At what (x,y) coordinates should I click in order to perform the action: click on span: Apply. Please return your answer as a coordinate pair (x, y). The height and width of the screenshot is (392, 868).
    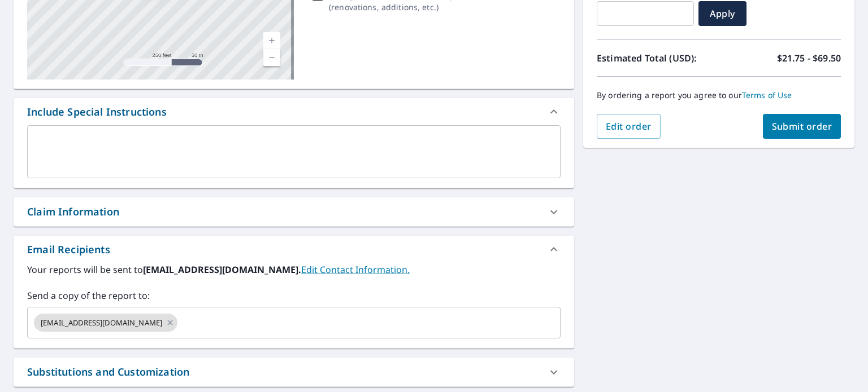
    Looking at the image, I should click on (722, 14).